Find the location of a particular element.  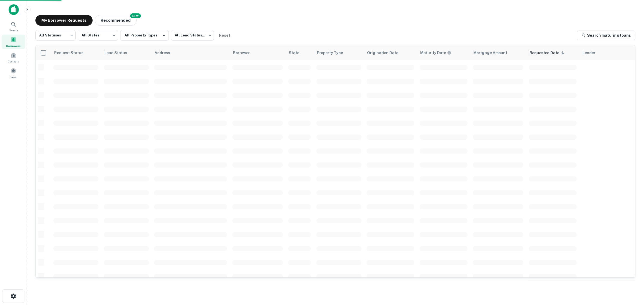

span: State is located at coordinates (297, 53).